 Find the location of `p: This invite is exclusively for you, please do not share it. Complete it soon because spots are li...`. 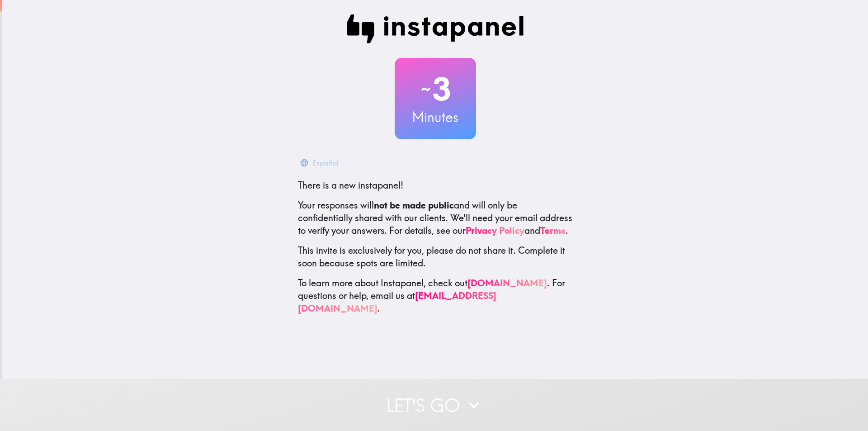

p: This invite is exclusively for you, please do not share it. Complete it soon because spots are li... is located at coordinates (435, 257).